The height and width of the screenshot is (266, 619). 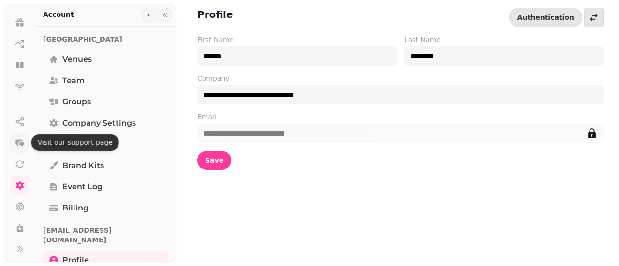 What do you see at coordinates (214, 160) in the screenshot?
I see `span: Save` at bounding box center [214, 160].